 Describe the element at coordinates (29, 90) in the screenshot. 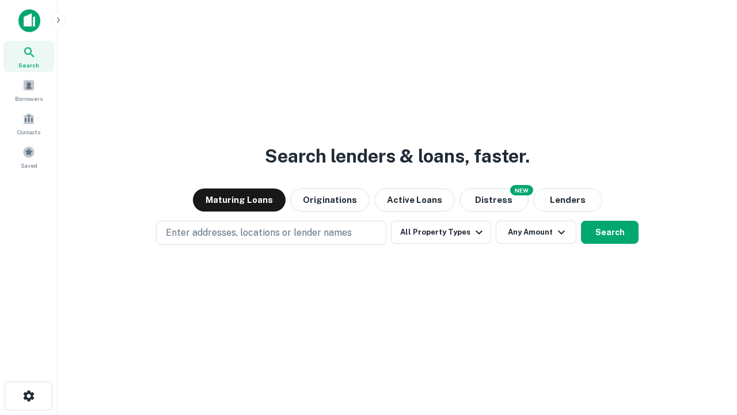

I see `a: Borrowers` at that location.